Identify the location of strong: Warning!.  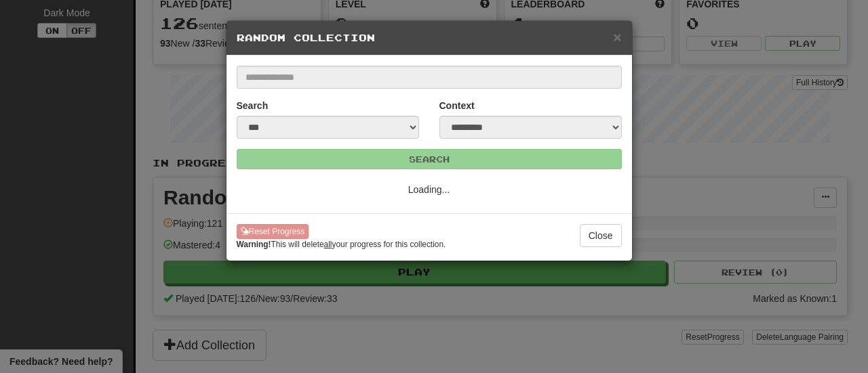
(253, 245).